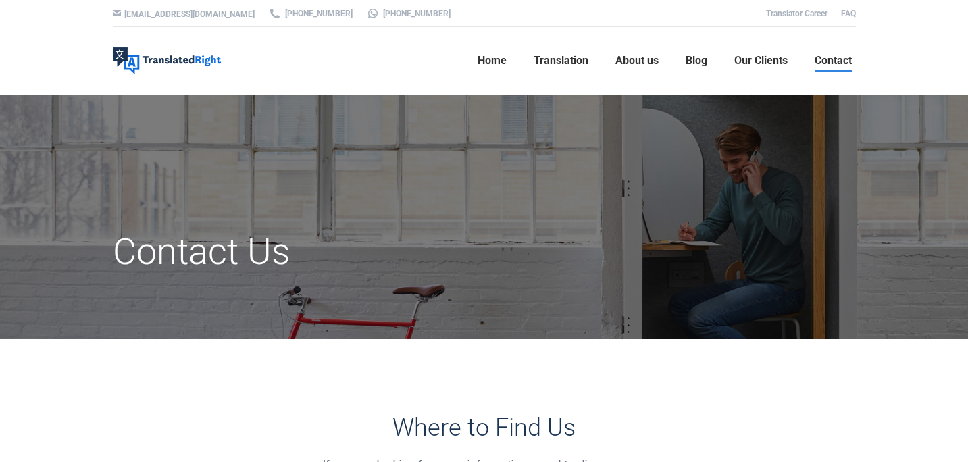 Image resolution: width=968 pixels, height=462 pixels. Describe the element at coordinates (833, 61) in the screenshot. I see `a: Contact` at that location.